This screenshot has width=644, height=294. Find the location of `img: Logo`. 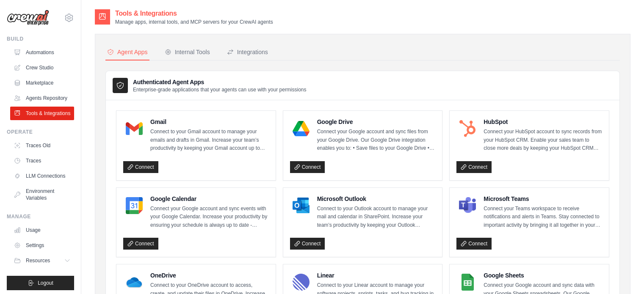

img: Logo is located at coordinates (28, 18).